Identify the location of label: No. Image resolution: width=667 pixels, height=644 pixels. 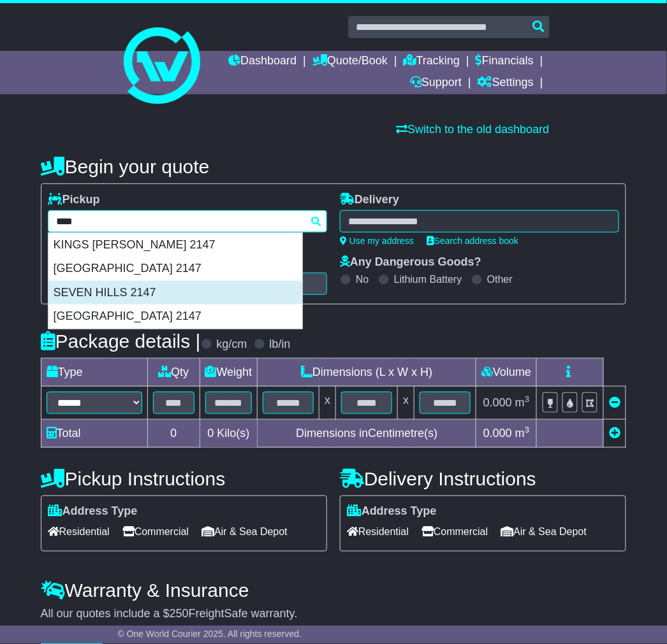
(362, 279).